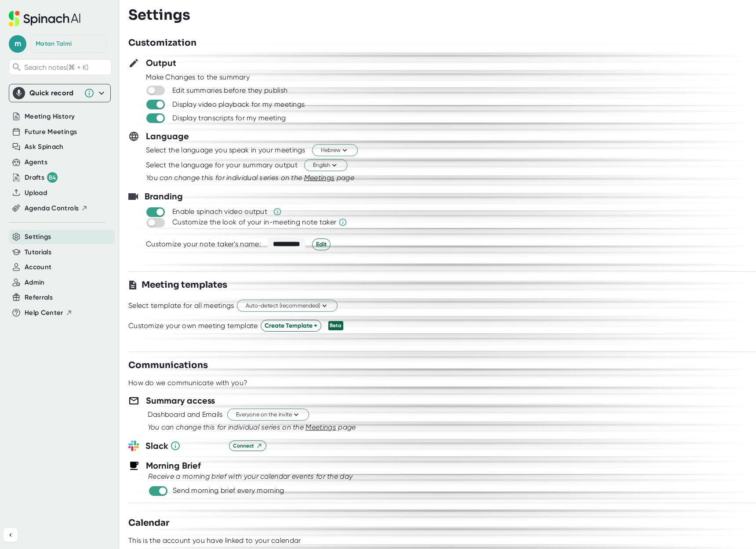  I want to click on h3: Meeting templates, so click(184, 285).